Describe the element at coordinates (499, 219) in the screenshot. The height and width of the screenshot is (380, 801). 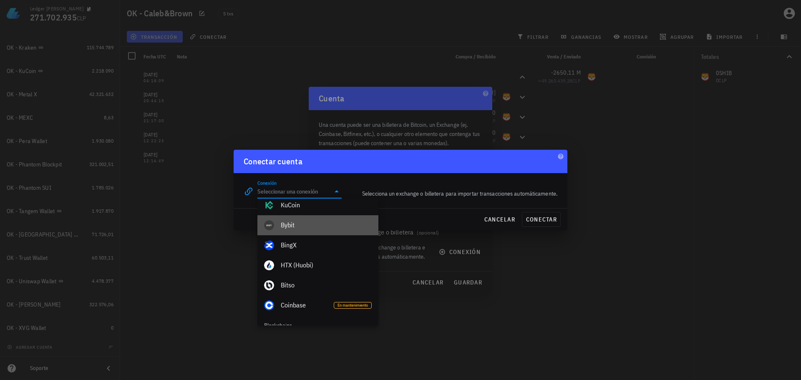
I see `button: cancelar` at that location.